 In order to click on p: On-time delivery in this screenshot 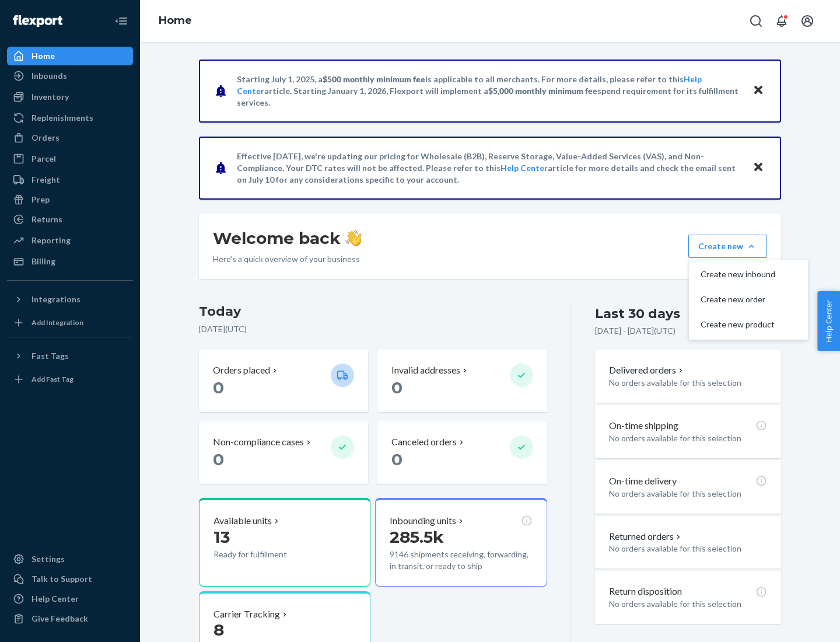, I will do `click(643, 481)`.